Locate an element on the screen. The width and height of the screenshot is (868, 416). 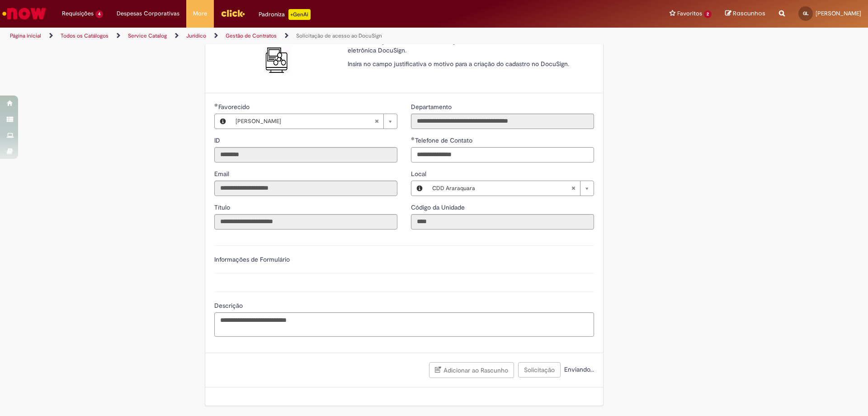
label: Somente leitura - Email is located at coordinates (222, 174).